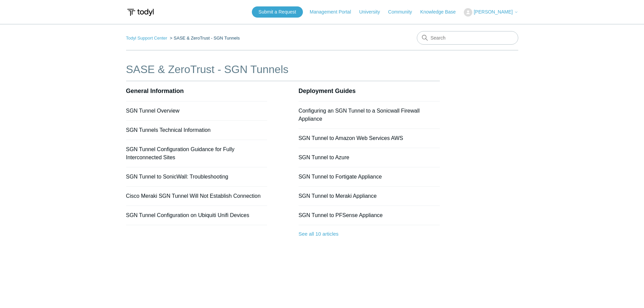 The image size is (644, 308). Describe the element at coordinates (141, 12) in the screenshot. I see `img: Todyl Support Center Help Center home page` at that location.